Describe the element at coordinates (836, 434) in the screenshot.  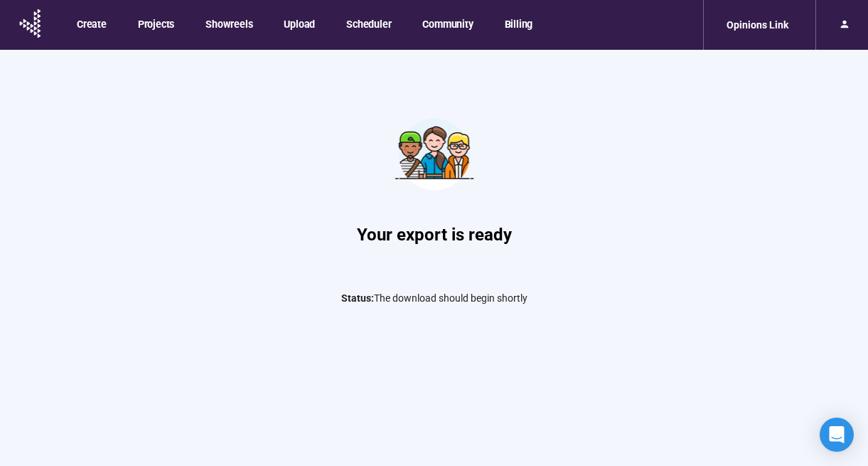
I see `div: Open Intercom Messenger` at that location.